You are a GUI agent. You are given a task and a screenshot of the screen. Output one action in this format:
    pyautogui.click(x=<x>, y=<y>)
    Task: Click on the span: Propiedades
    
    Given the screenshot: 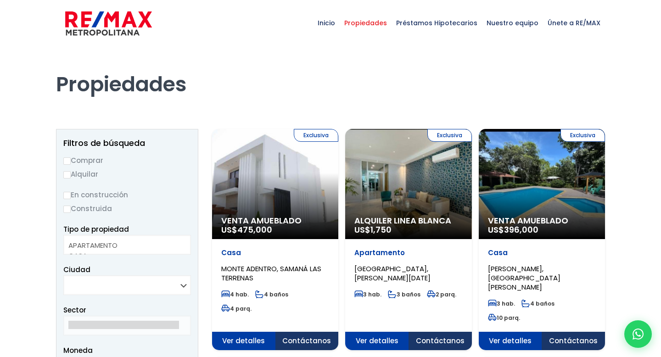 What is the action you would take?
    pyautogui.click(x=365, y=23)
    